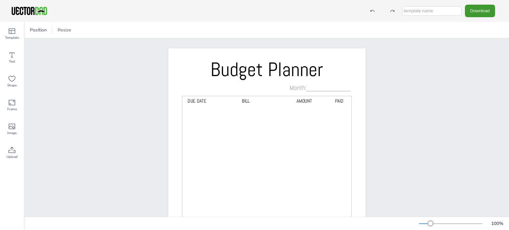 The width and height of the screenshot is (509, 230). What do you see at coordinates (480, 11) in the screenshot?
I see `button: Download` at bounding box center [480, 11].